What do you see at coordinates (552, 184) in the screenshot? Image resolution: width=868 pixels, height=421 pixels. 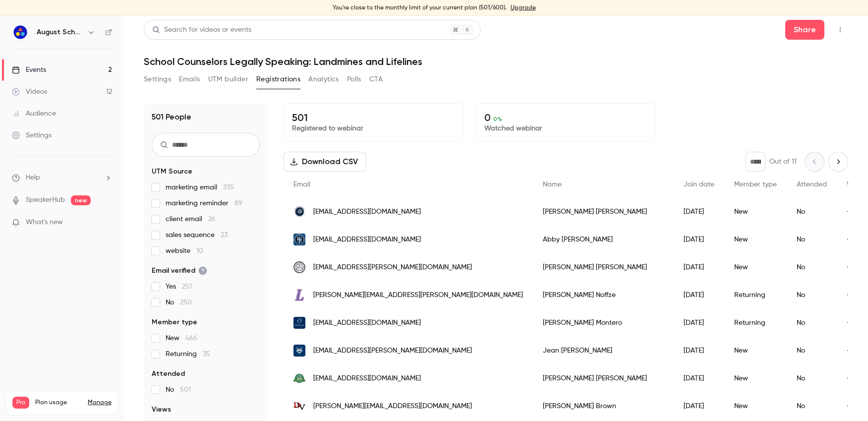 I see `span: Name` at bounding box center [552, 184].